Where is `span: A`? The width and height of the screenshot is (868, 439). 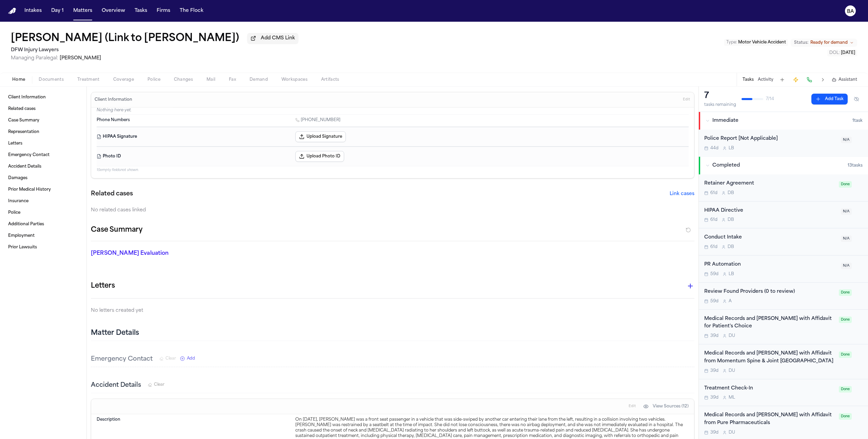 span: A is located at coordinates (731, 301).